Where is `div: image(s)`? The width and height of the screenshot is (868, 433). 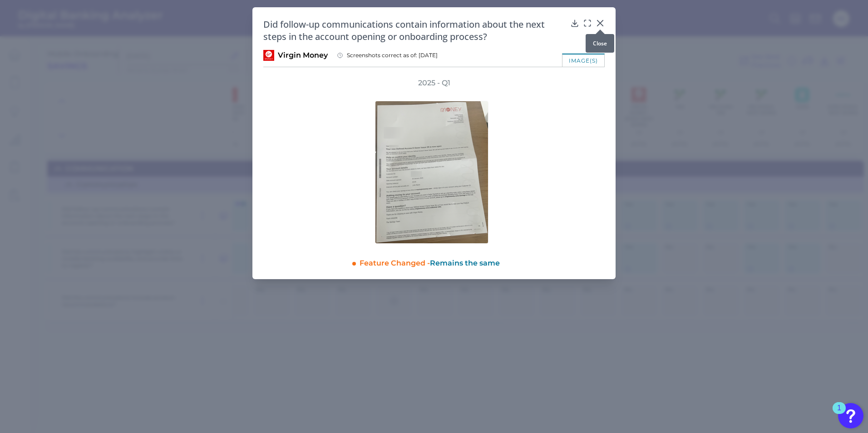
div: image(s) is located at coordinates (583, 60).